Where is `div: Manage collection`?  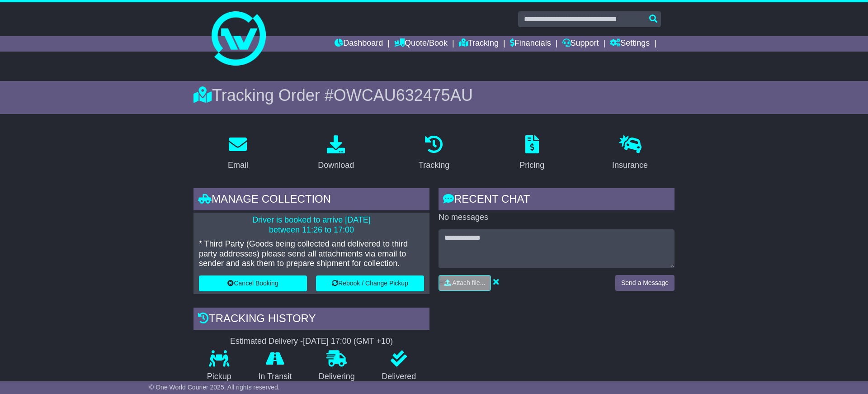 div: Manage collection is located at coordinates (311, 200).